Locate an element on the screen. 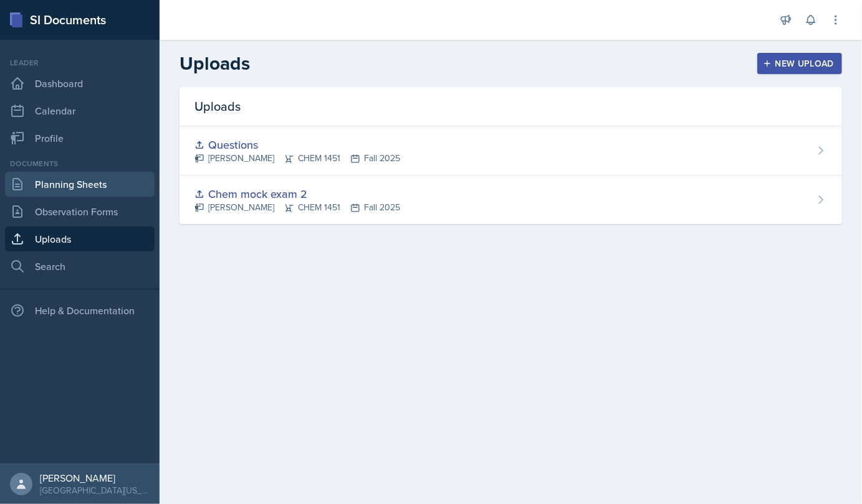 The height and width of the screenshot is (504, 862). a: Uploads is located at coordinates (79, 239).